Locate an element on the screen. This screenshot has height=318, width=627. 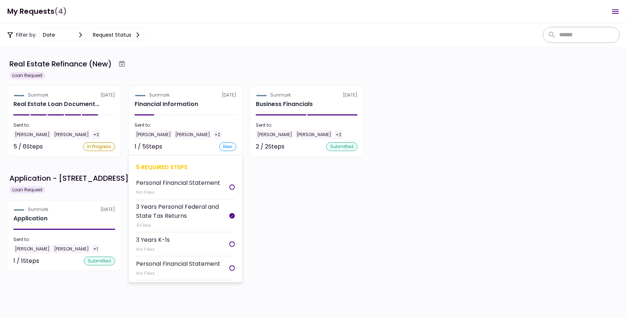
div: 1 / 1 Steps is located at coordinates (26, 261).